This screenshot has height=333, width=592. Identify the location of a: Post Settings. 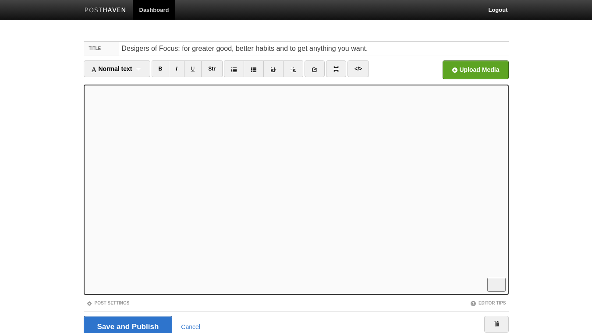
(108, 303).